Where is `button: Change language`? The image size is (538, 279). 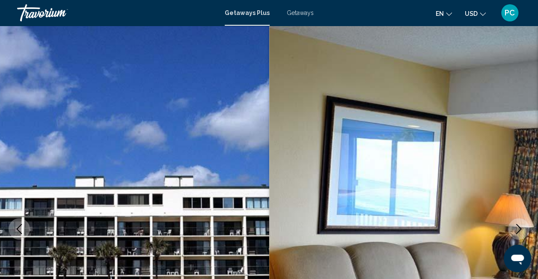 button: Change language is located at coordinates (444, 13).